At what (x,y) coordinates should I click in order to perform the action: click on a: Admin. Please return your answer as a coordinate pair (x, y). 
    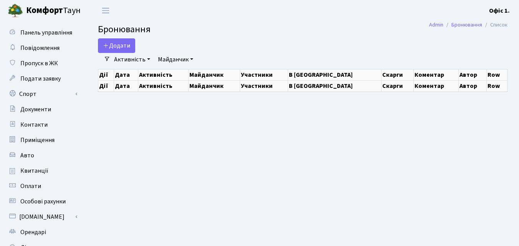
    Looking at the image, I should click on (436, 25).